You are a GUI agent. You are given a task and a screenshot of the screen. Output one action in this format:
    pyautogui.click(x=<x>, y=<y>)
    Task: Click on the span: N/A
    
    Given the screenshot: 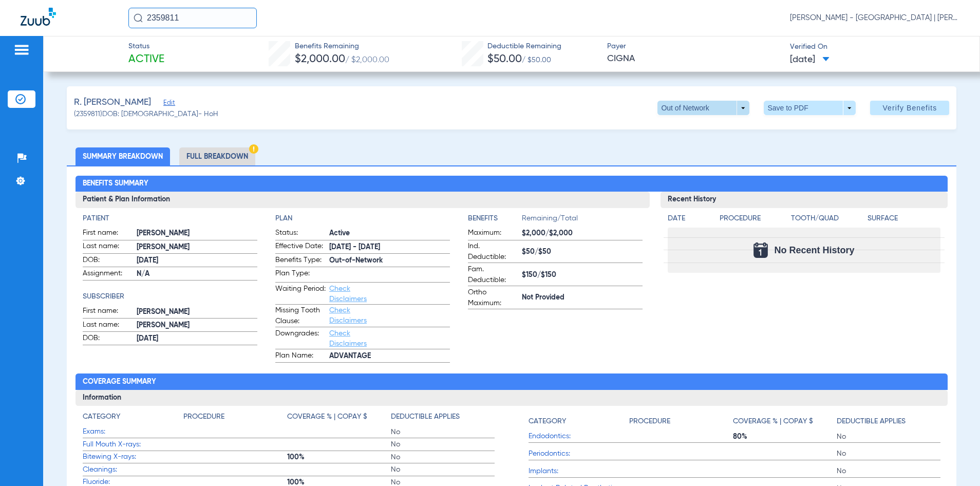 What is the action you would take?
    pyautogui.click(x=197, y=274)
    